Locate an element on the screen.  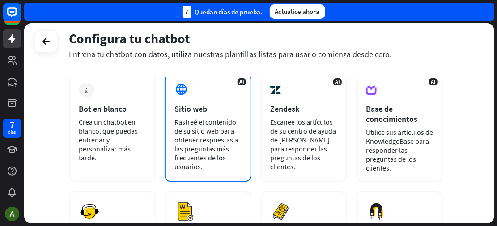
font: Base de conocimientos is located at coordinates (391, 114).